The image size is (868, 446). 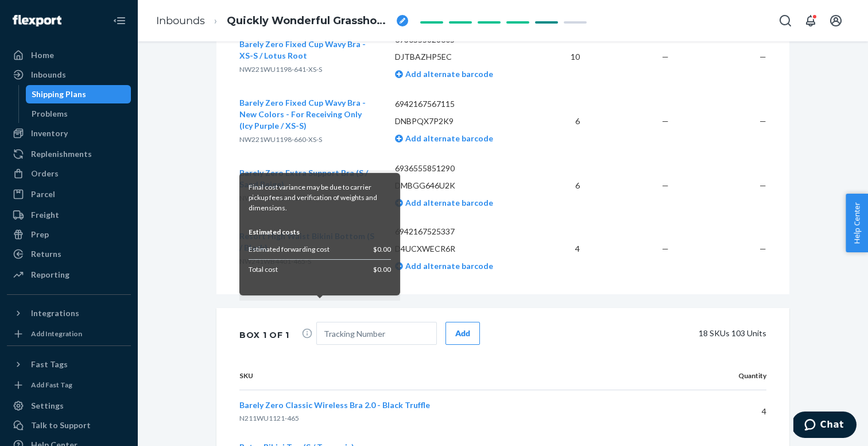 I want to click on button: Close Navigation, so click(x=120, y=21).